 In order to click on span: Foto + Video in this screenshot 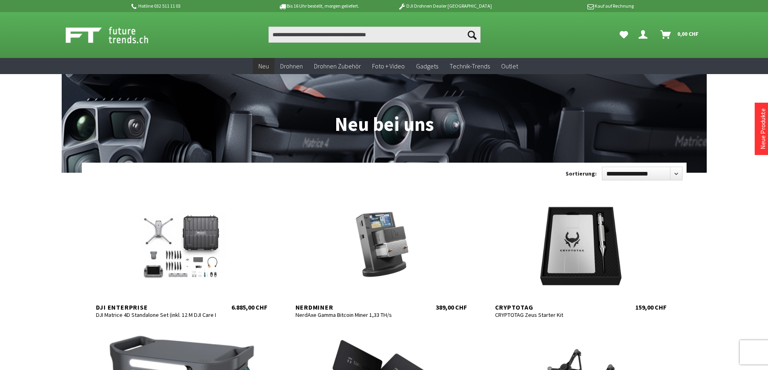, I will do `click(388, 66)`.